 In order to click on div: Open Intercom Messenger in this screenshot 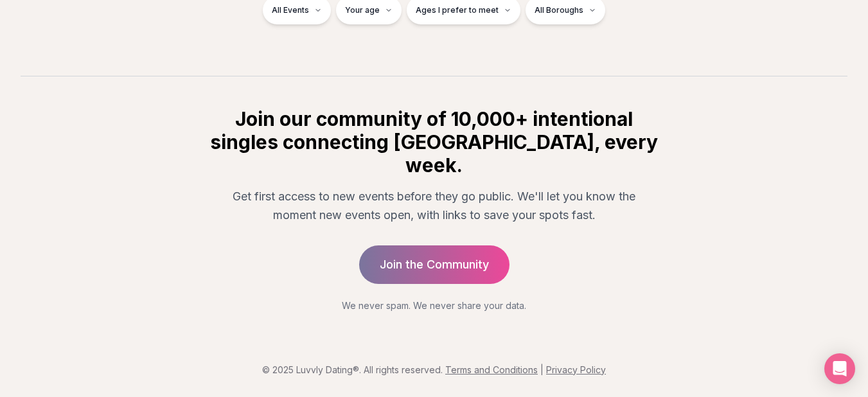, I will do `click(840, 368)`.